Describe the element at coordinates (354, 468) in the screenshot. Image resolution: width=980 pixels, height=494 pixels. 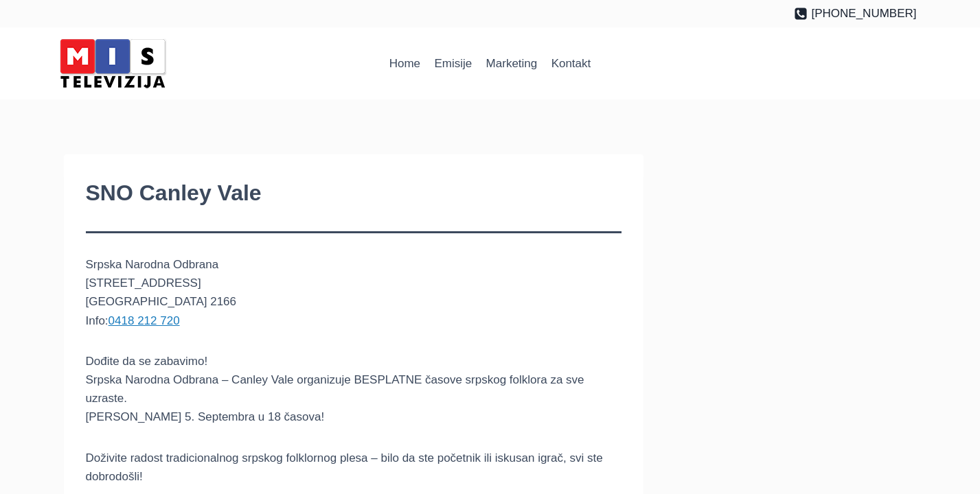
I see `p: Doživite radost tradicionalnog srpskog folklornog plesa – bilo da ste početnik ili iskusan igrač,...` at that location.